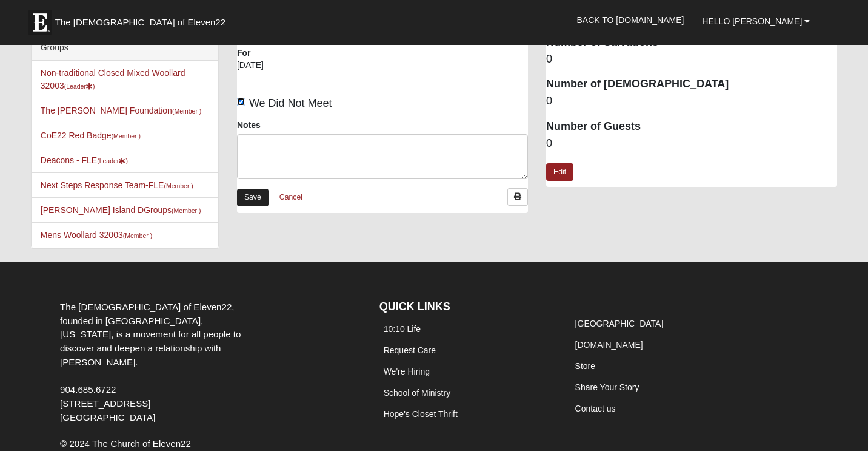 The height and width of the screenshot is (451, 868). I want to click on dt: Number of Guests, so click(692, 127).